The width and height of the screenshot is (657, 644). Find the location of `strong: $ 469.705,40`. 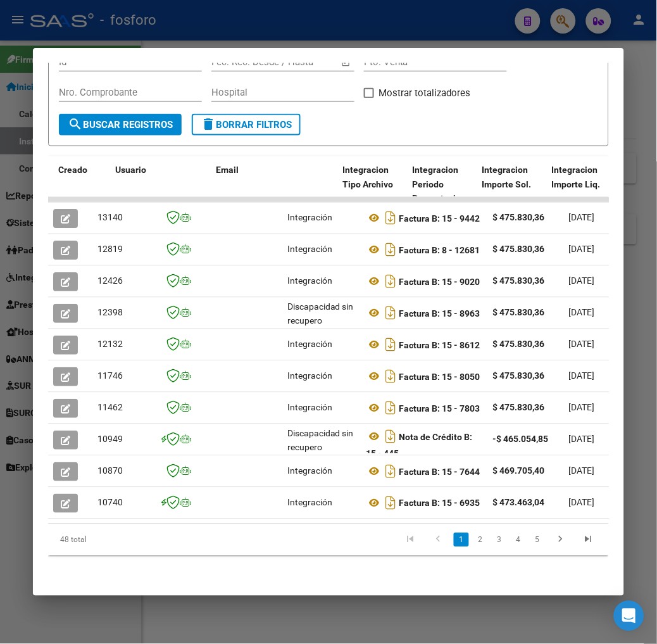

strong: $ 469.705,40 is located at coordinates (519, 471).